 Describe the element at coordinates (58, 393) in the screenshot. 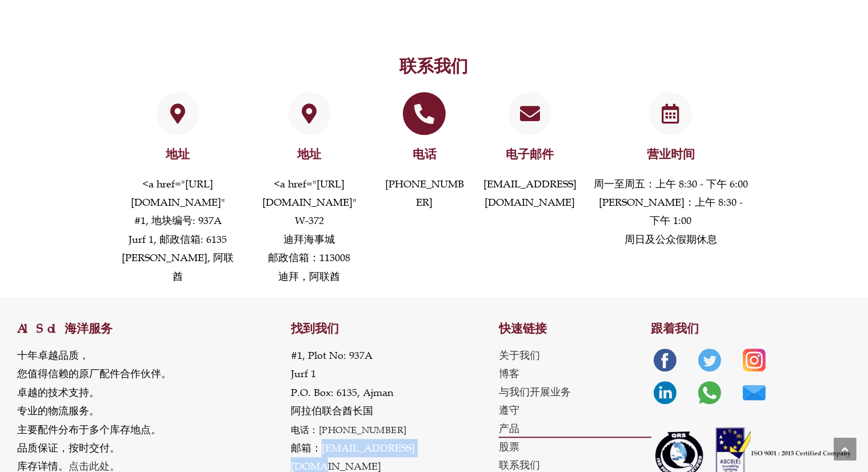

I see `font: 卓越的技术支持。` at that location.